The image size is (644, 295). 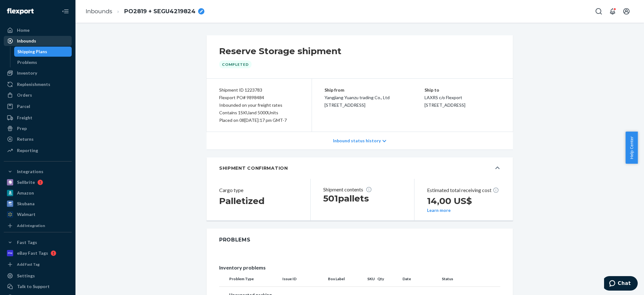 What do you see at coordinates (38, 118) in the screenshot?
I see `a: Freight` at bounding box center [38, 118].